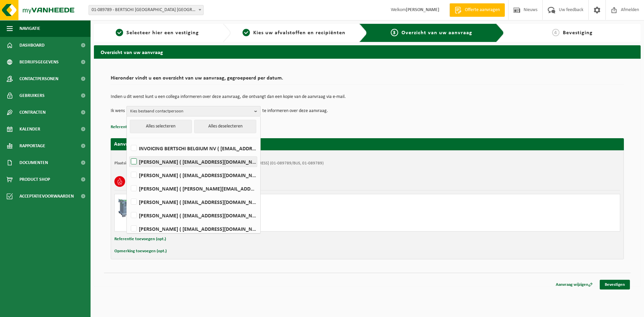 This screenshot has height=317, width=644. What do you see at coordinates (295, 111) in the screenshot?
I see `p: te informeren over deze aanvraag.` at bounding box center [295, 111].